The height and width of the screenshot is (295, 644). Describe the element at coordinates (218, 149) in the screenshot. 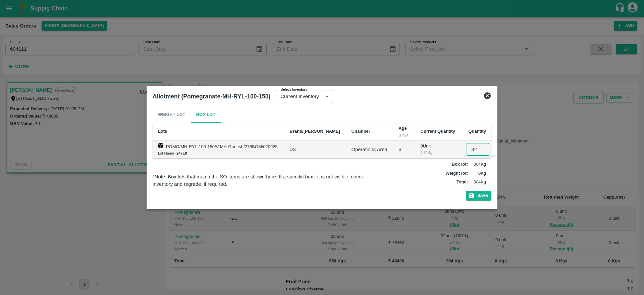

I see `td: POMO/MH-RYL-100-150/V-MH-Ganesh/276BOM/020925` at that location.